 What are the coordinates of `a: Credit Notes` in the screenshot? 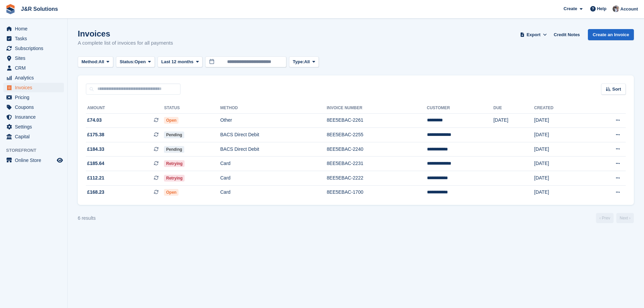 It's located at (567, 35).